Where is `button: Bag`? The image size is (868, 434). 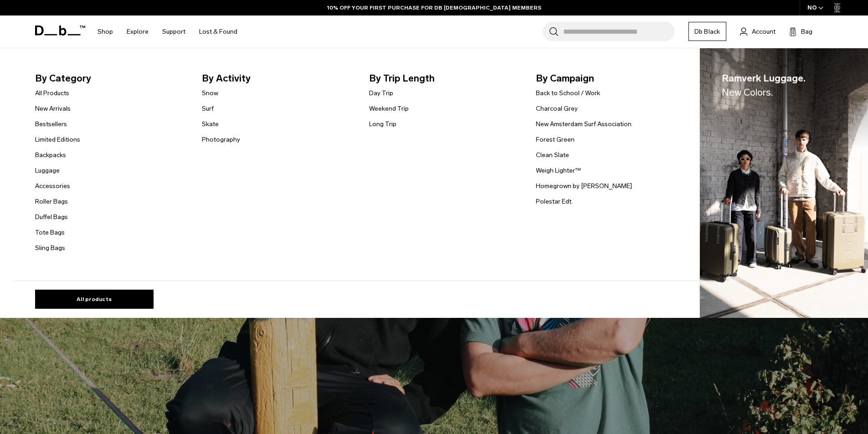 button: Bag is located at coordinates (800, 32).